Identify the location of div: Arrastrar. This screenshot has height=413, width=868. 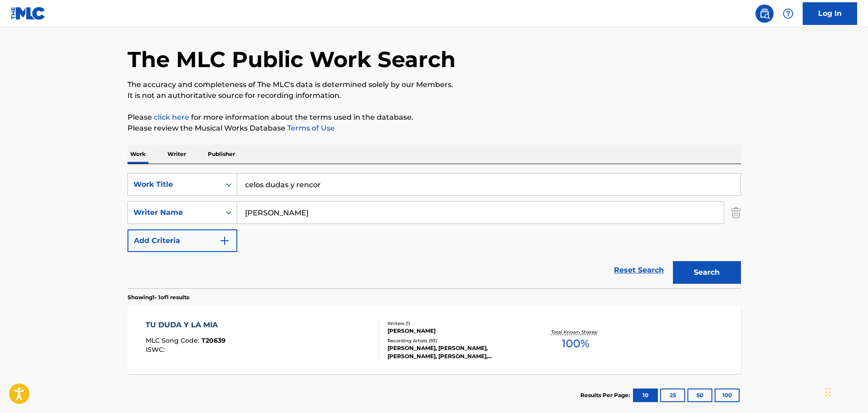
(828, 393).